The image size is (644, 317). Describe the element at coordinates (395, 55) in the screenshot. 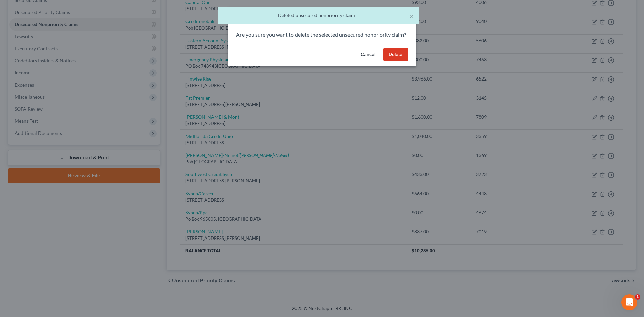

I see `button: Delete` at that location.